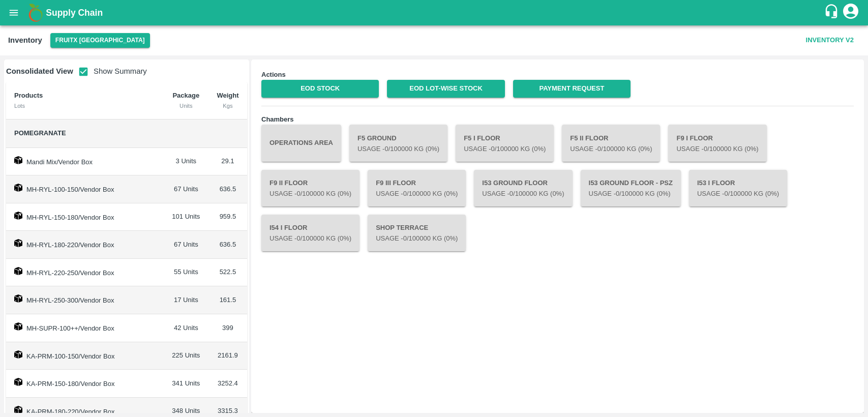  I want to click on td: 17 Units, so click(186, 300).